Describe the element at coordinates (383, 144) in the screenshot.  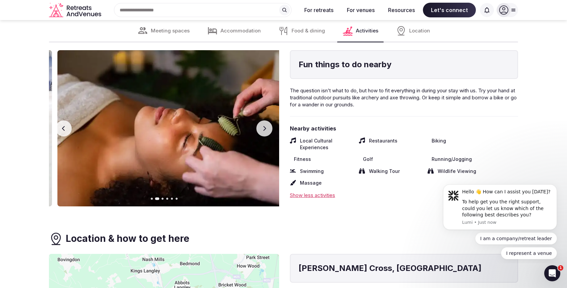
I see `span: Restaurants` at that location.